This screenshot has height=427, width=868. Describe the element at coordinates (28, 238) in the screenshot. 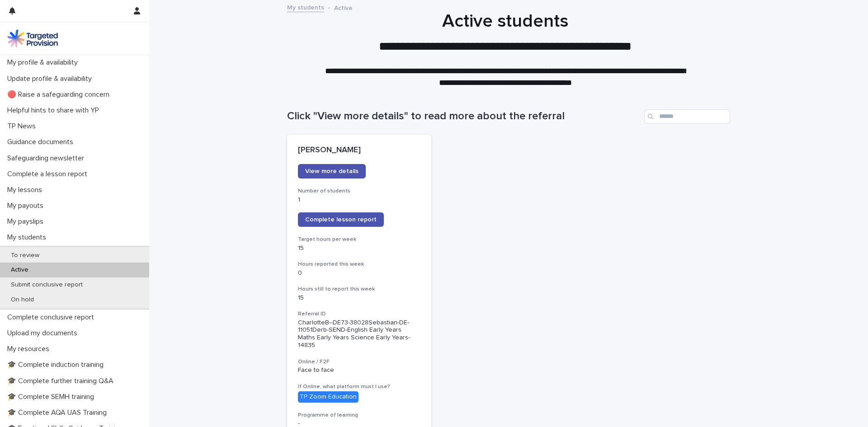

I see `p: My students` at that location.